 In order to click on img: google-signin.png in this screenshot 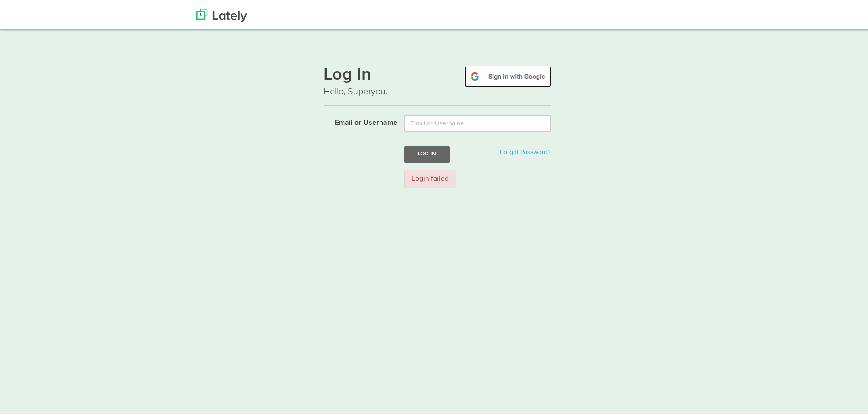, I will do `click(507, 75)`.